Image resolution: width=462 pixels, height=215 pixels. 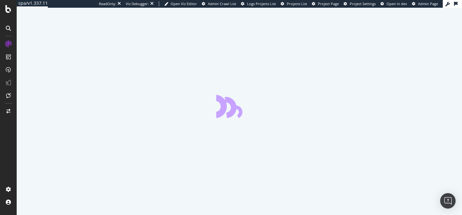 I want to click on a: Open in dev, so click(x=394, y=4).